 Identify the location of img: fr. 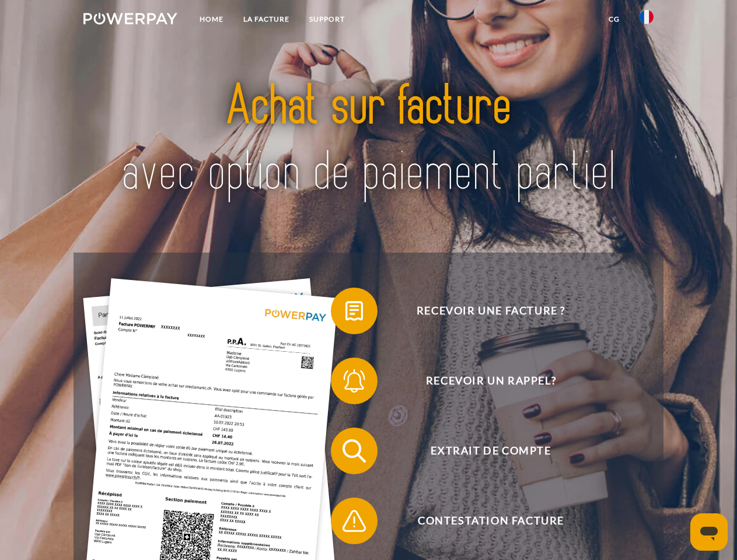
(647, 17).